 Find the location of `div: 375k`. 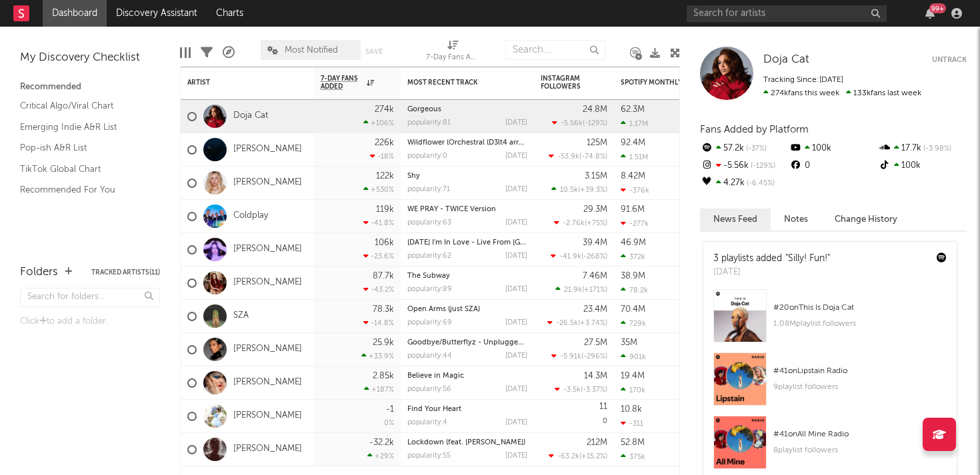

div: 375k is located at coordinates (633, 456).